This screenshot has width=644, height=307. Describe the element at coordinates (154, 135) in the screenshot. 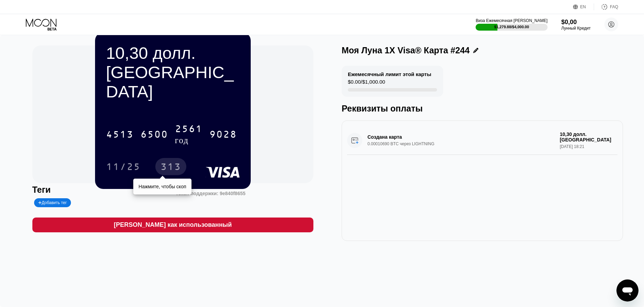

I see `div: 6500` at that location.